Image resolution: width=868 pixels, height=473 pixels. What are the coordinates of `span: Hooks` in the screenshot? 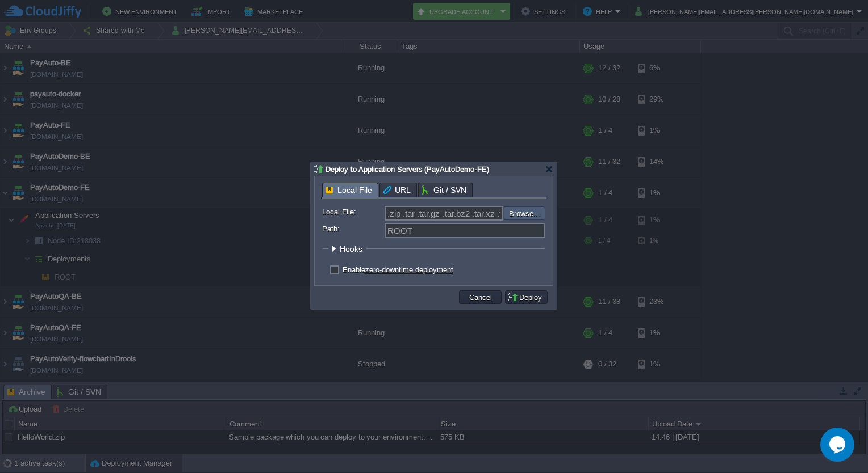 It's located at (352, 249).